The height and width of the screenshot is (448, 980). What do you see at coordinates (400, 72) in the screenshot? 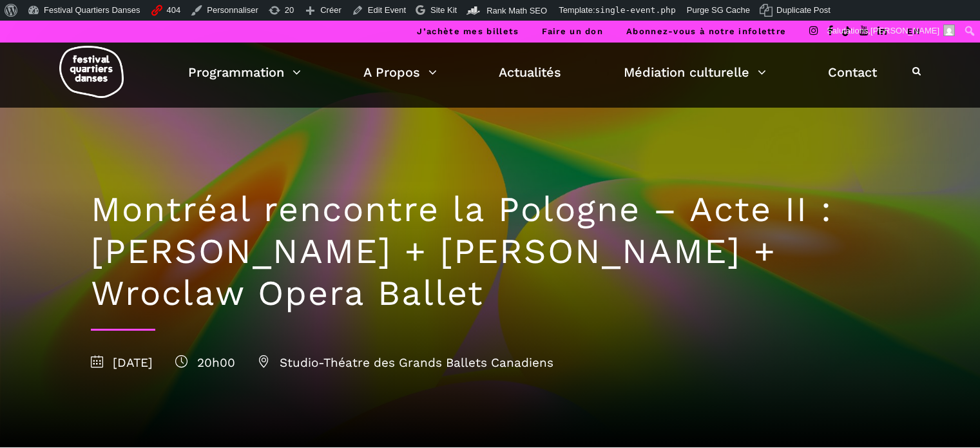
I see `a: A Propos` at bounding box center [400, 72].